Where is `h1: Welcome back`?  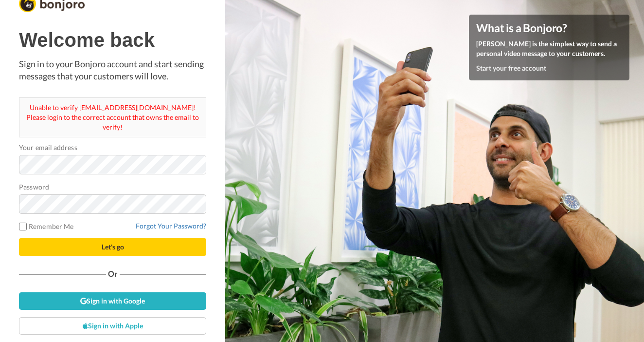 h1: Welcome back is located at coordinates (112, 40).